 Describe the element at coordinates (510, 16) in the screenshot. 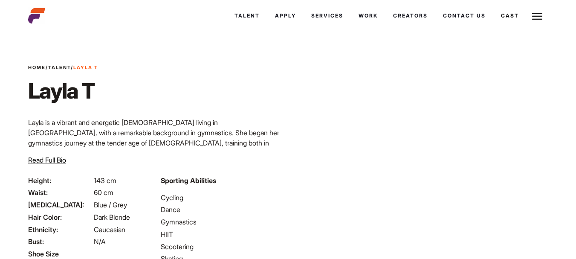

I see `a: Cast` at that location.